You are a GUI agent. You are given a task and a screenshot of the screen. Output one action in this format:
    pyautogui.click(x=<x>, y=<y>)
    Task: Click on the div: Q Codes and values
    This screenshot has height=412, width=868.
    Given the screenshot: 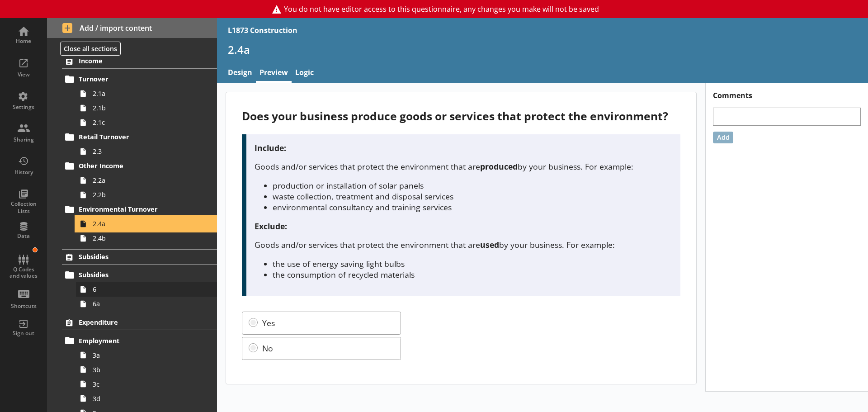 What is the action you would take?
    pyautogui.click(x=24, y=273)
    